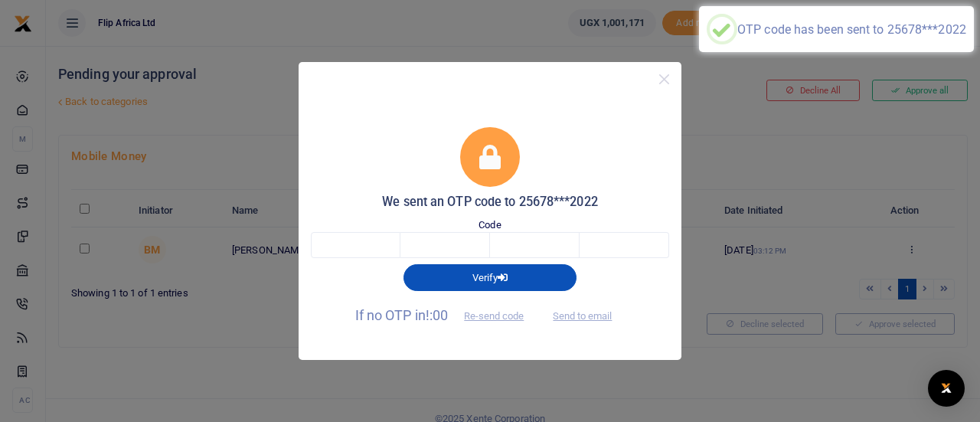  I want to click on span: !:00, so click(437, 315).